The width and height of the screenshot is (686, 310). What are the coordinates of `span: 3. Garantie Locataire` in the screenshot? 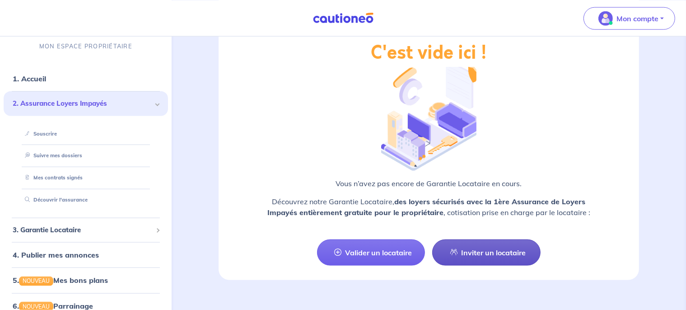 It's located at (82, 229).